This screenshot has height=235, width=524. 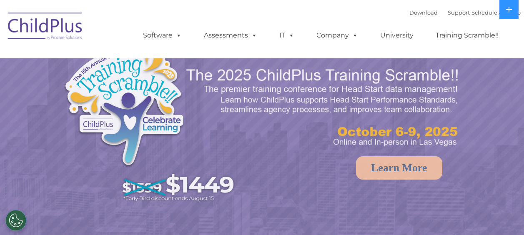 What do you see at coordinates (45, 27) in the screenshot?
I see `img: ChildPlus by Procare Solutions` at bounding box center [45, 27].